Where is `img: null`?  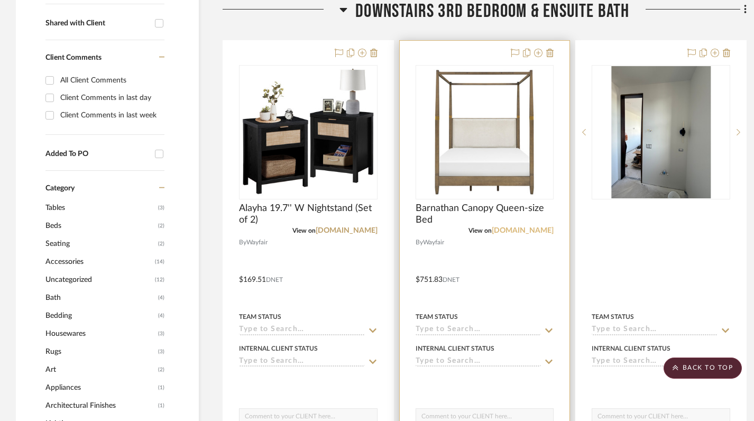
img: null is located at coordinates (661, 132).